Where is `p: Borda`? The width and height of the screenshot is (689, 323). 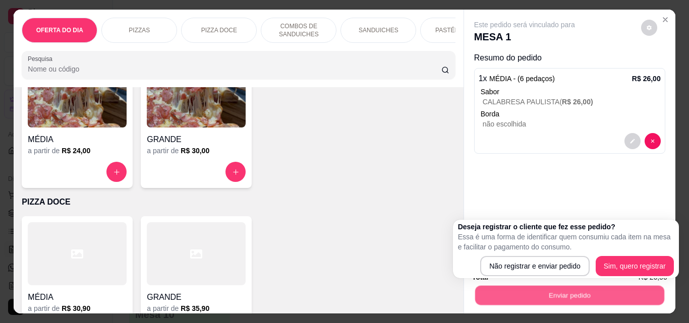 p: Borda is located at coordinates (571, 114).